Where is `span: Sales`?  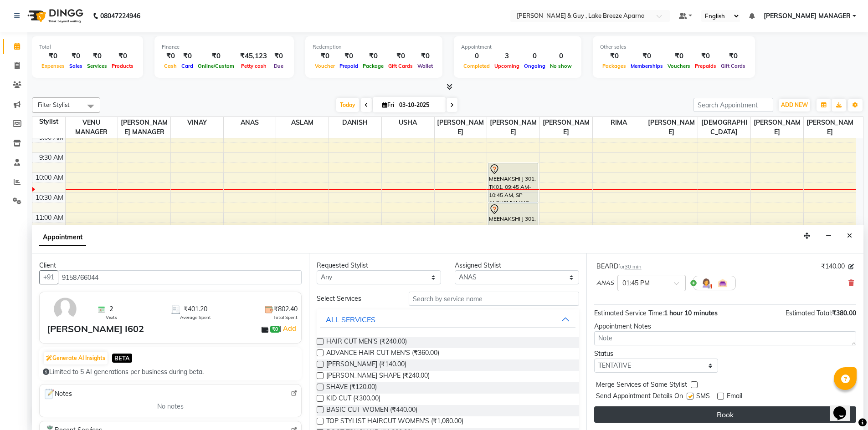 span: Sales is located at coordinates (76, 66).